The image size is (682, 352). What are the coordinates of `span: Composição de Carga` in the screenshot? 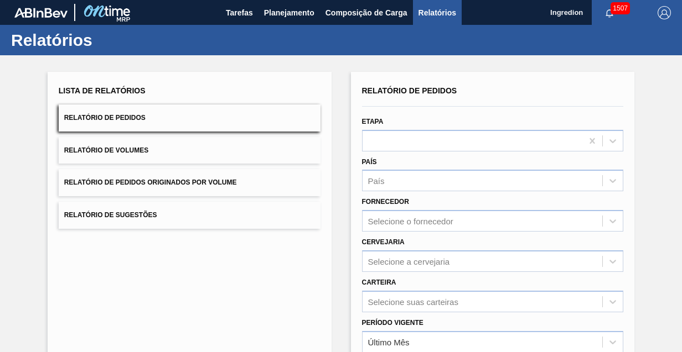 It's located at (366, 13).